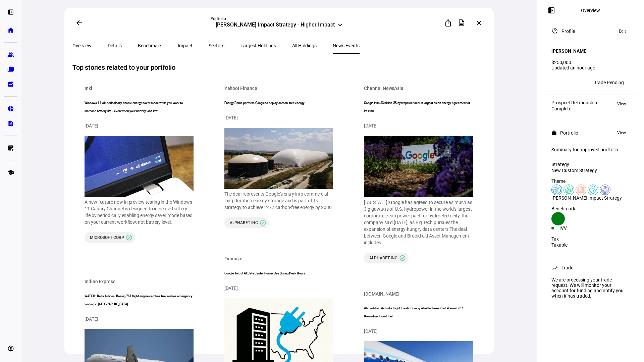 This screenshot has height=362, width=644. What do you see at coordinates (11, 84) in the screenshot?
I see `eth-mat-symbol: bid_landscape` at bounding box center [11, 84].